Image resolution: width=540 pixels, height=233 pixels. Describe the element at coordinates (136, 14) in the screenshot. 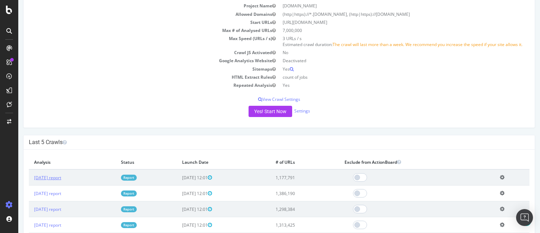

I see `td: Allowed Domains` at that location.